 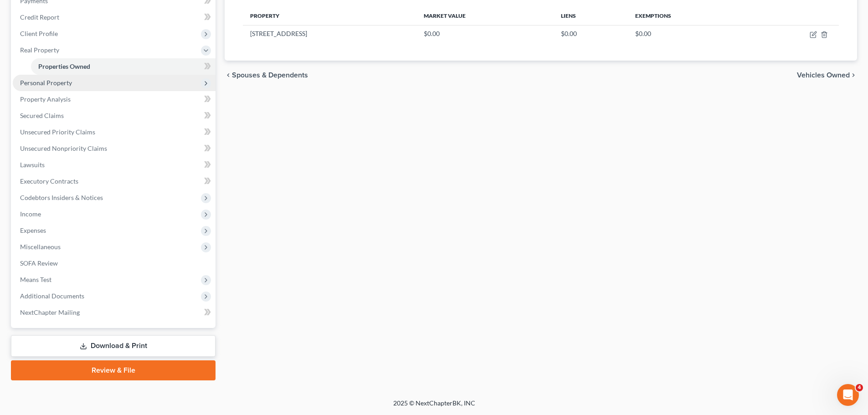 What do you see at coordinates (270, 75) in the screenshot?
I see `span: Spouses & Dependents` at bounding box center [270, 75].